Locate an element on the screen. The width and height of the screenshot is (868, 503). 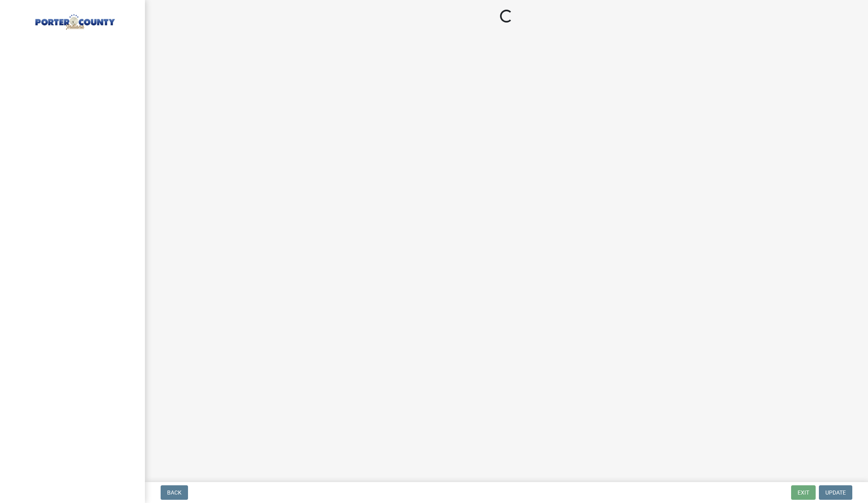
button: Update is located at coordinates (835, 493).